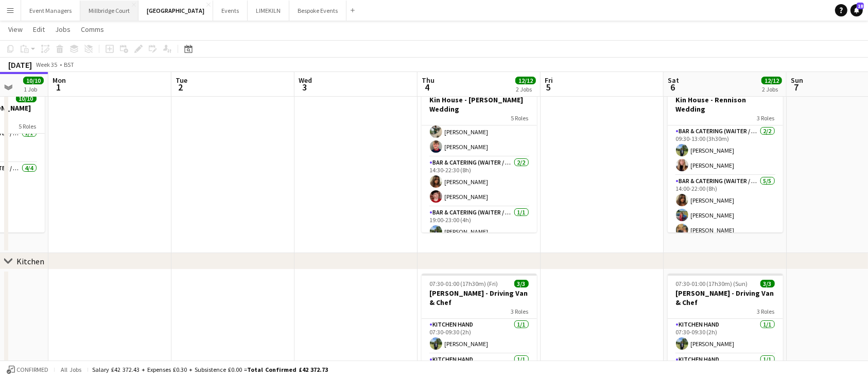 The image size is (868, 378). What do you see at coordinates (92, 29) in the screenshot?
I see `a: Comms` at bounding box center [92, 29].